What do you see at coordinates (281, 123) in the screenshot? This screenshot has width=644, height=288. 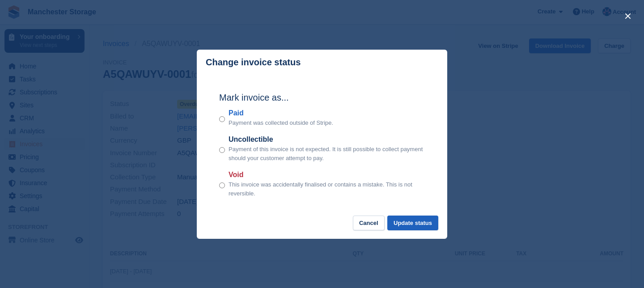 I see `p: Payment was collected outside of Stripe.` at bounding box center [281, 123].